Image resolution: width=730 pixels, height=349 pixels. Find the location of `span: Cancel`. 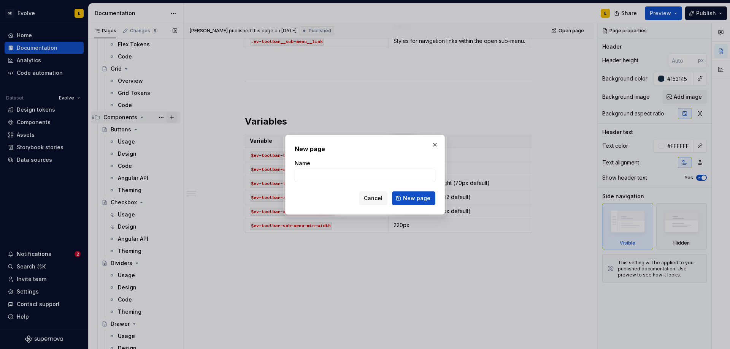

span: Cancel is located at coordinates (373, 198).